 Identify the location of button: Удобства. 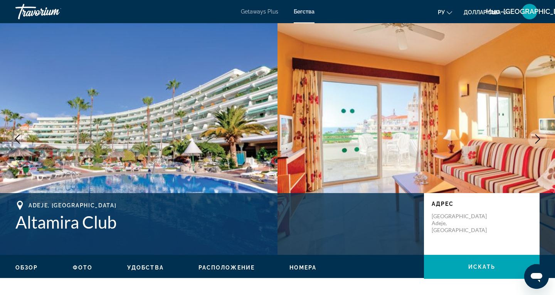
(145, 267).